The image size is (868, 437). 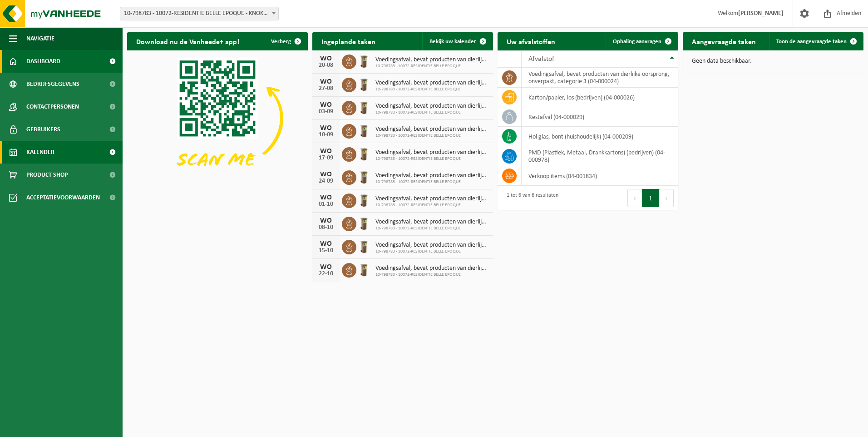 I want to click on div: 15-10, so click(x=326, y=251).